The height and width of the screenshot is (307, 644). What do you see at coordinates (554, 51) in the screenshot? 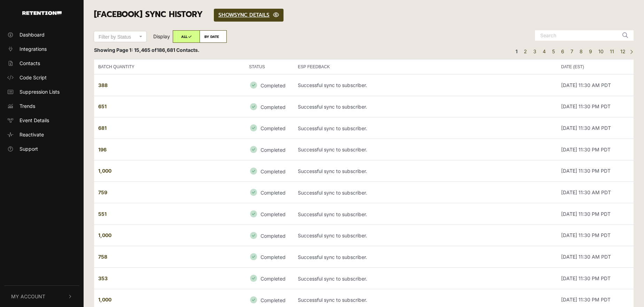
I see `a: Page 5` at bounding box center [554, 51].